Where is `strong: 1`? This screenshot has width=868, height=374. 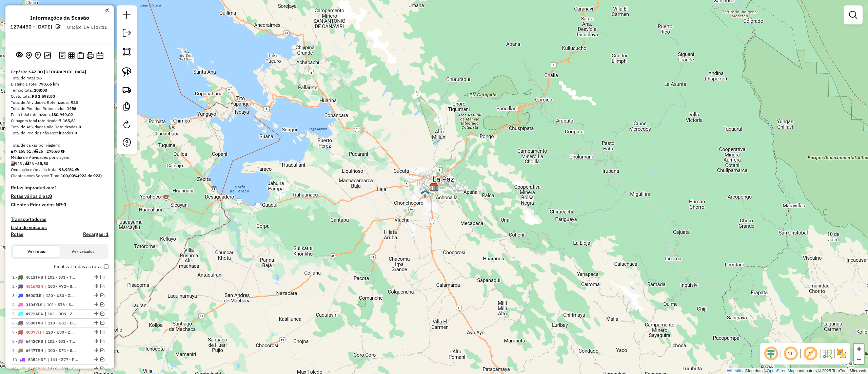
strong: 1 is located at coordinates (56, 188).